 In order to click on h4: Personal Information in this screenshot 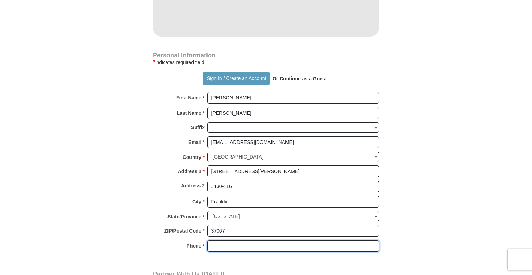, I will do `click(266, 55)`.